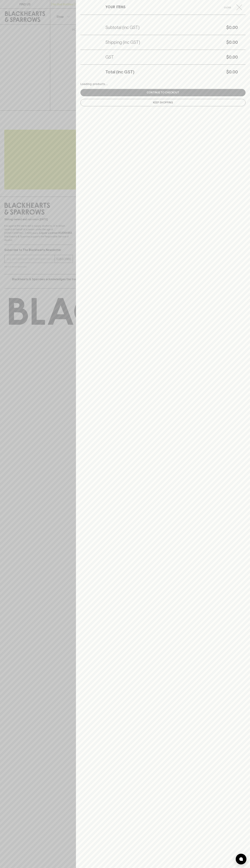 The height and width of the screenshot is (868, 250). I want to click on div: Loading products..., so click(163, 84).